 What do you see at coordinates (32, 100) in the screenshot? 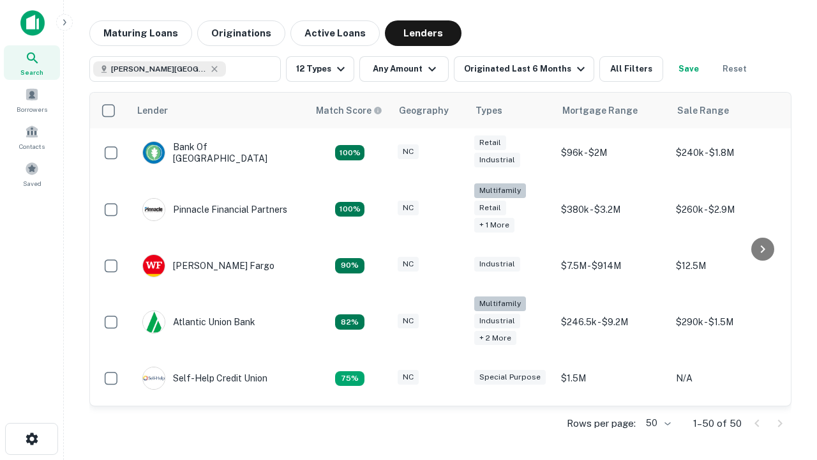
I see `div: Borrowers` at bounding box center [32, 100].